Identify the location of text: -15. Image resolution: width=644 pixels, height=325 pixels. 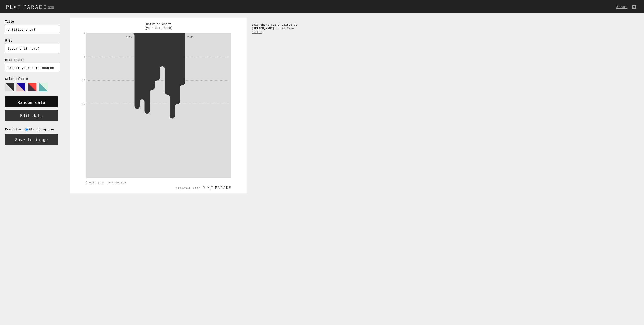
(83, 104).